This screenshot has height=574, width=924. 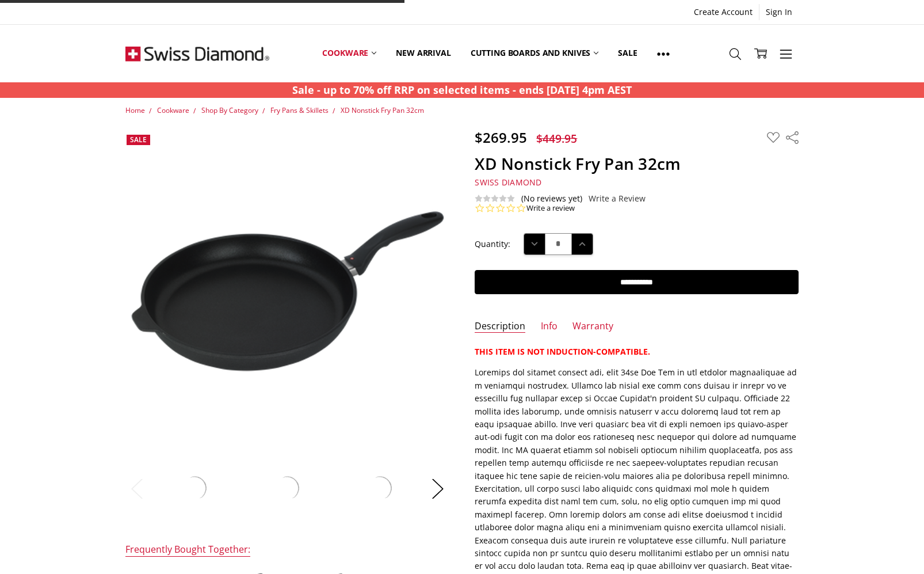 What do you see at coordinates (723, 12) in the screenshot?
I see `a: Create Account` at bounding box center [723, 12].